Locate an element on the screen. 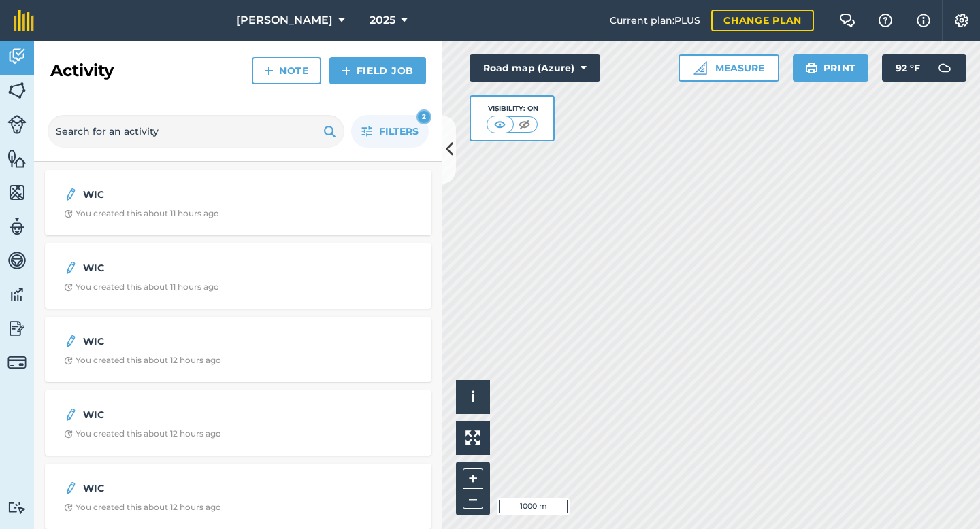 This screenshot has width=980, height=529. img: fieldmargin Logo is located at coordinates (24, 21).